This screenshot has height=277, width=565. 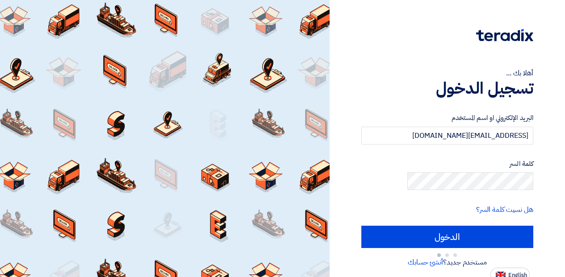 I want to click on input: الدخول, so click(x=447, y=237).